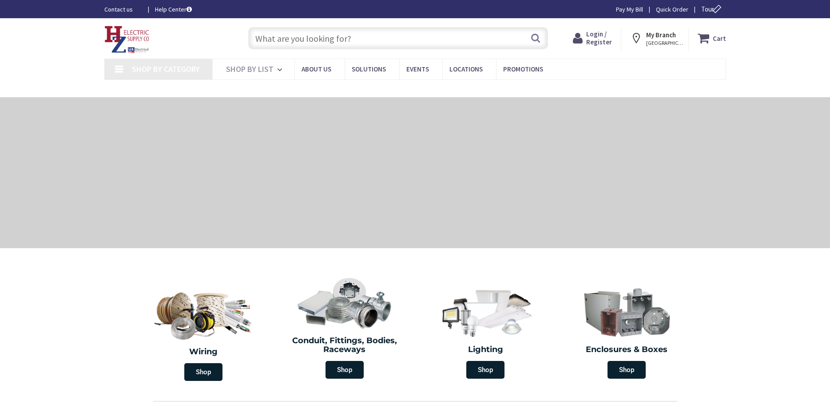  What do you see at coordinates (368, 69) in the screenshot?
I see `span: Solutions` at bounding box center [368, 69].